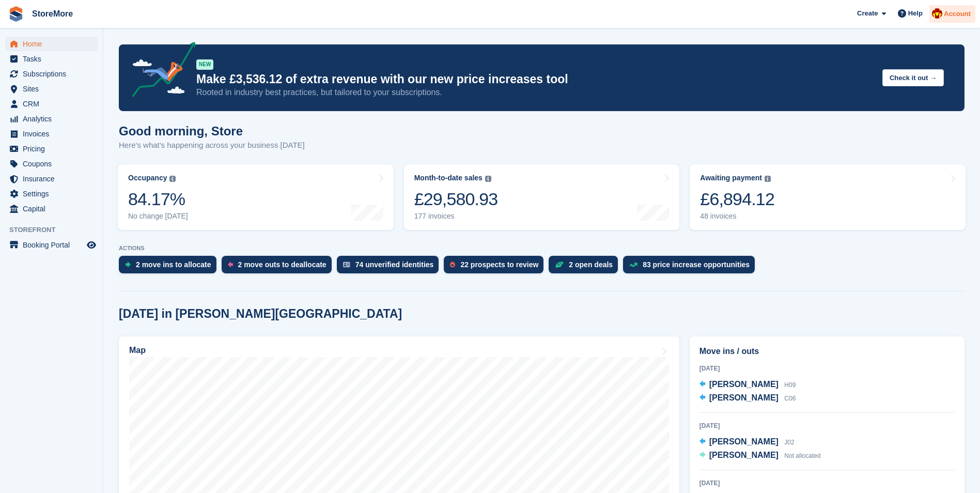 Image resolution: width=980 pixels, height=493 pixels. I want to click on span: Analytics, so click(54, 119).